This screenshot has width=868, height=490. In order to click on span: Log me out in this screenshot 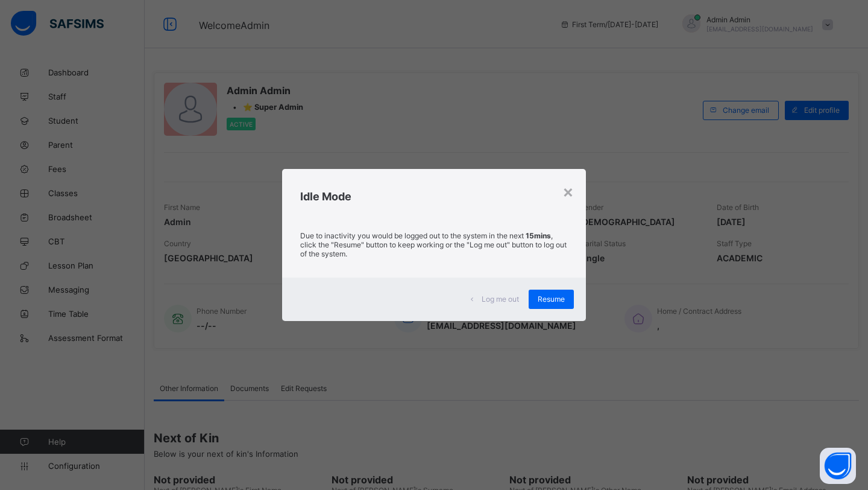, I will do `click(501, 299)`.